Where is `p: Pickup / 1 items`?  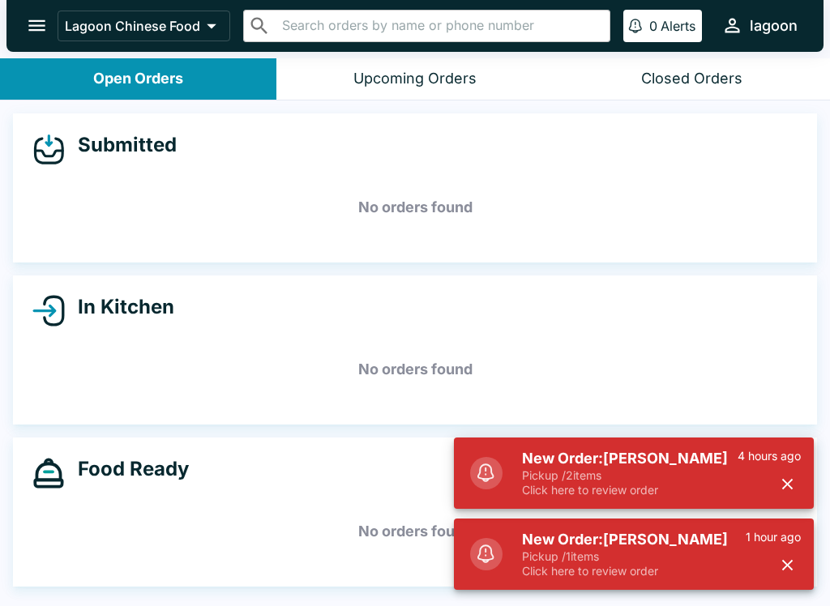
p: Pickup / 1 items is located at coordinates (634, 557).